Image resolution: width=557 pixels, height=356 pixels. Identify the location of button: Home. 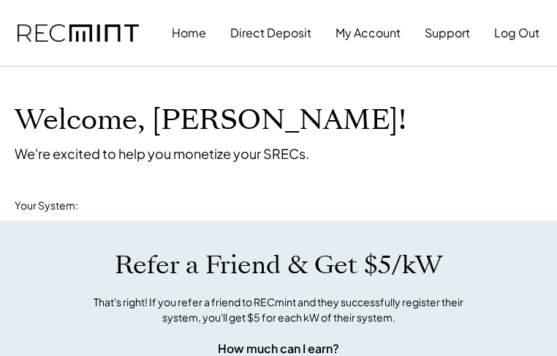
(189, 33).